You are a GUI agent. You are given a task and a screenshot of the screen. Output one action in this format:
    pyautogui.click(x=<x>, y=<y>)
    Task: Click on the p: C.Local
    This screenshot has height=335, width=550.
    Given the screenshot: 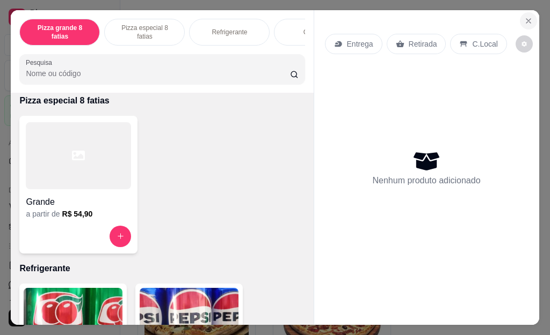 What is the action you would take?
    pyautogui.click(x=484, y=44)
    